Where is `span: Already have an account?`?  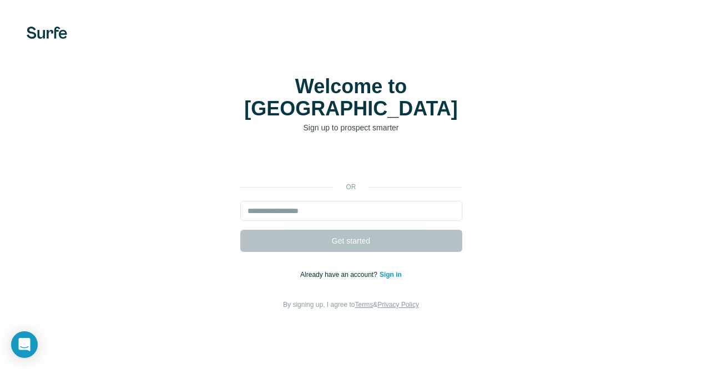 span: Already have an account? is located at coordinates (340, 275).